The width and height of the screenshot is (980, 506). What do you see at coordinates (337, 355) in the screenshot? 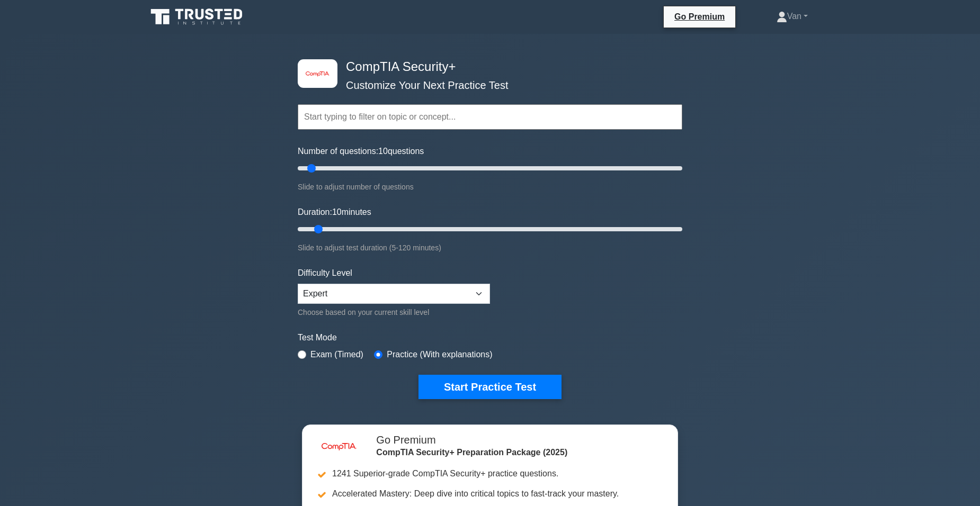
I see `label: Exam (Timed)` at bounding box center [337, 355].